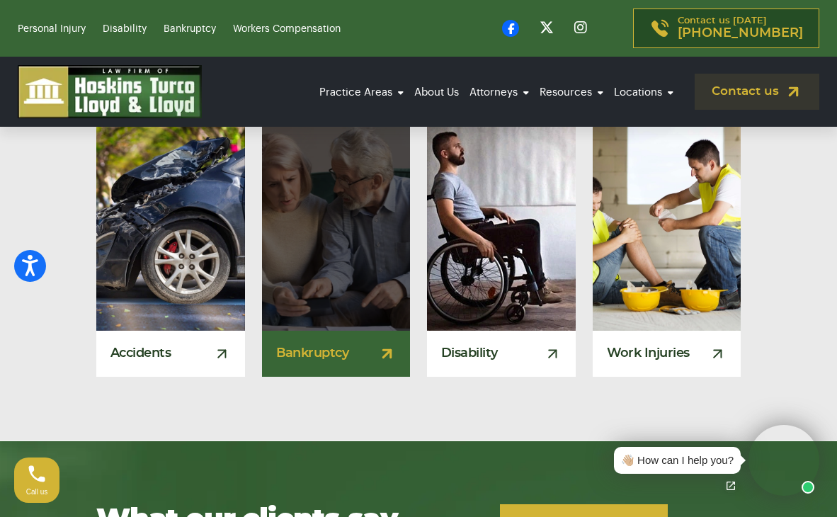 The height and width of the screenshot is (517, 837). I want to click on a: Locations, so click(644, 92).